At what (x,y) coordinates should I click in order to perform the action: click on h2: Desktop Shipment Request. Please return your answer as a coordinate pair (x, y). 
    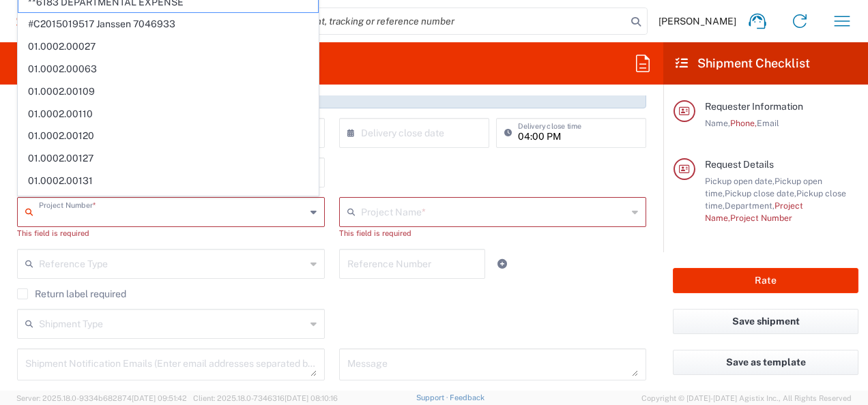
    Looking at the image, I should click on (94, 64).